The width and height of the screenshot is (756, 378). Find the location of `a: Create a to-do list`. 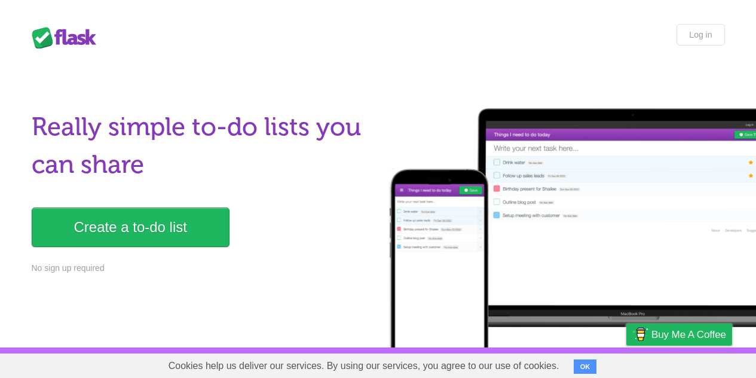

a: Create a to-do list is located at coordinates (130, 227).